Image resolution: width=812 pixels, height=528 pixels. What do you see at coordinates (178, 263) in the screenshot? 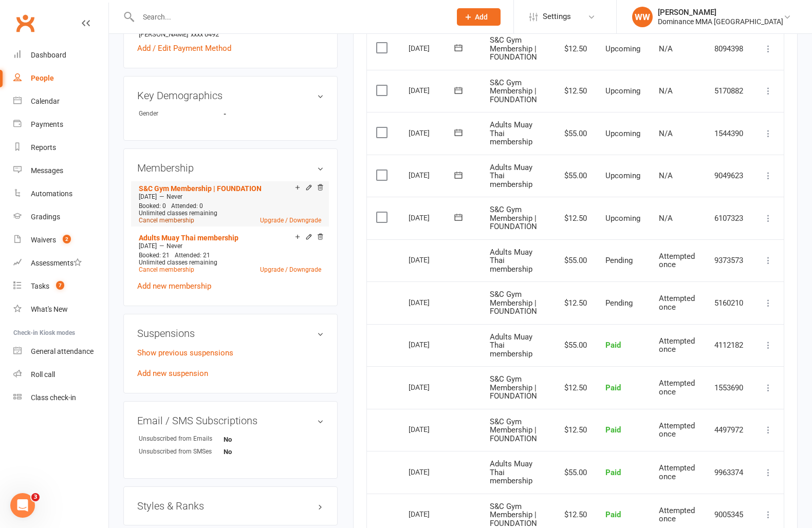
I see `span: Unlimited classes remaining` at bounding box center [178, 263].